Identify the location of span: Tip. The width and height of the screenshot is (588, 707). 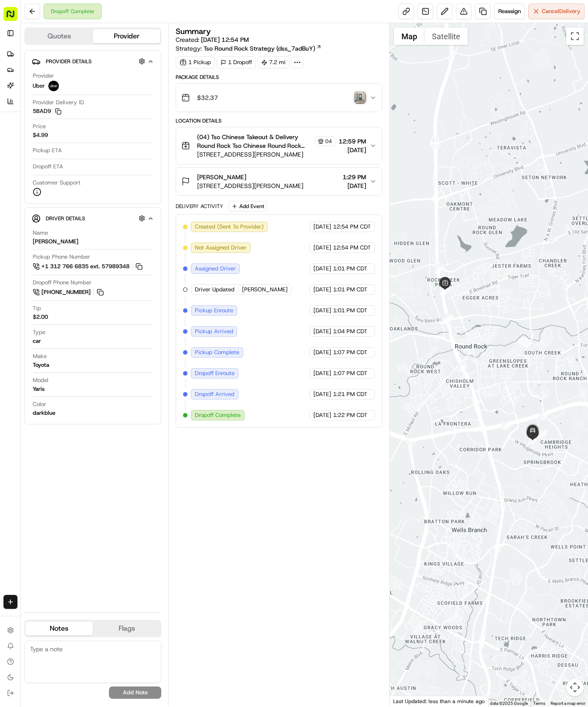
(36, 308).